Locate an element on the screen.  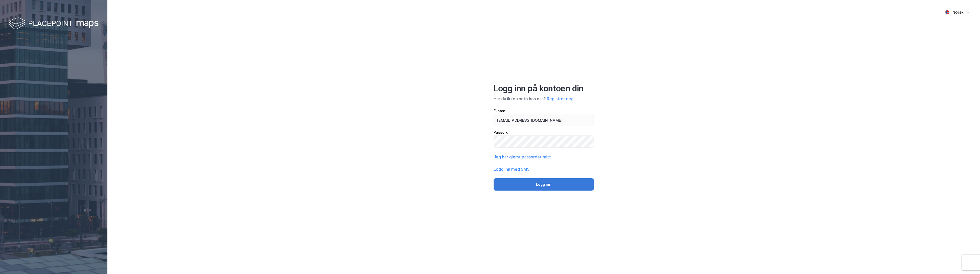
div: Kontrollprogram for chat is located at coordinates (968, 262).